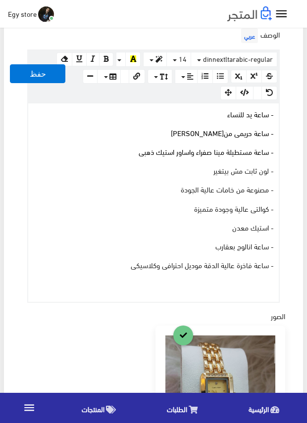 This screenshot has width=307, height=423. Describe the element at coordinates (259, 36) in the screenshot. I see `label: الوصف` at that location.